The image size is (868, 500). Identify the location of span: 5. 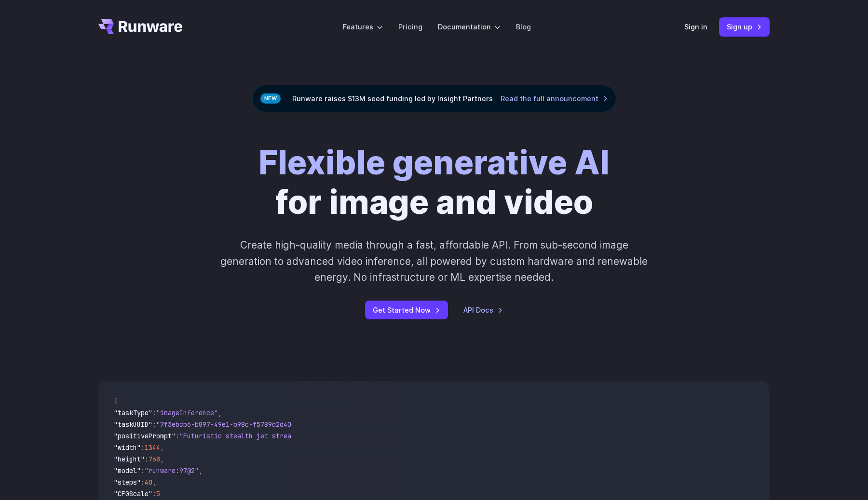
(158, 494).